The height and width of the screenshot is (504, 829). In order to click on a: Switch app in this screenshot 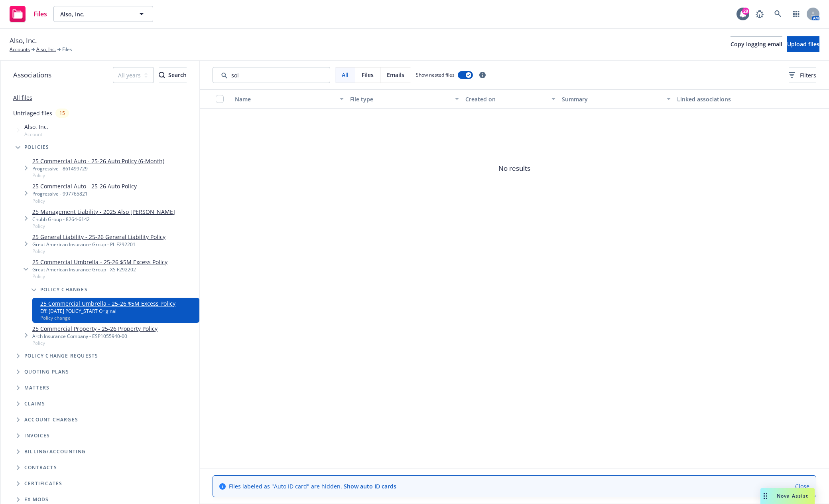, I will do `click(797, 14)`.